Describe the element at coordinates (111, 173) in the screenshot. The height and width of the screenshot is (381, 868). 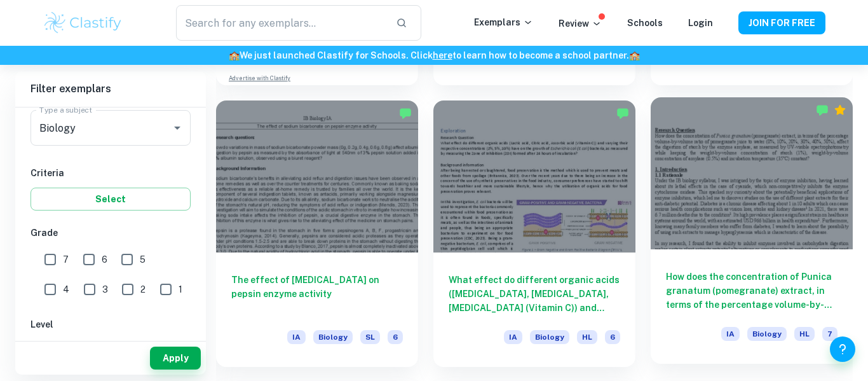
I see `h6: Criteria` at that location.